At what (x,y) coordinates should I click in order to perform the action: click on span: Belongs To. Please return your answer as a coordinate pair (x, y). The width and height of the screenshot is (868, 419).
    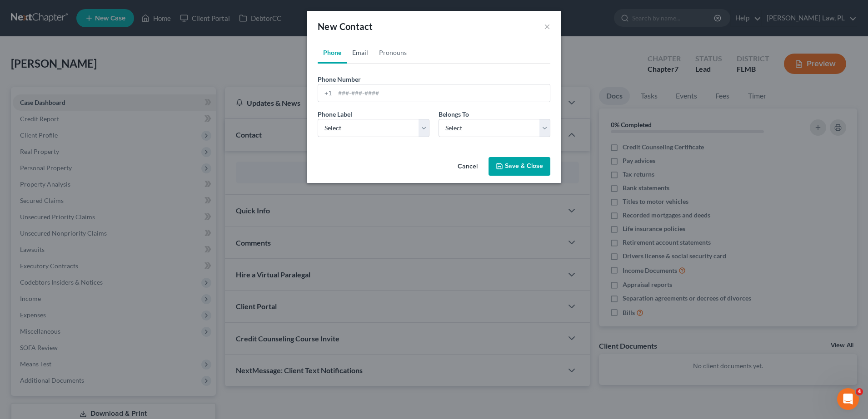
    Looking at the image, I should click on (454, 114).